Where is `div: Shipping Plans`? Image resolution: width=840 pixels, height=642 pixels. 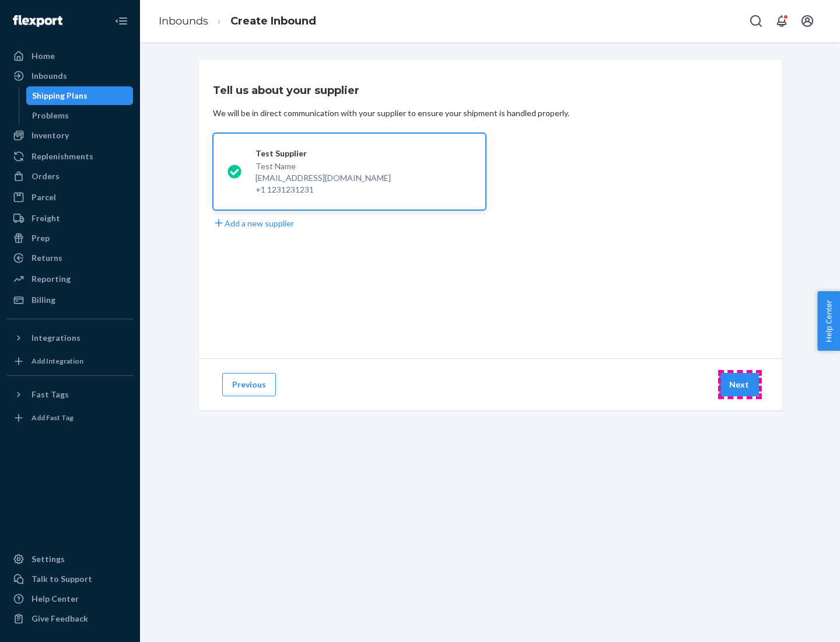
div: Shipping Plans is located at coordinates (59, 96).